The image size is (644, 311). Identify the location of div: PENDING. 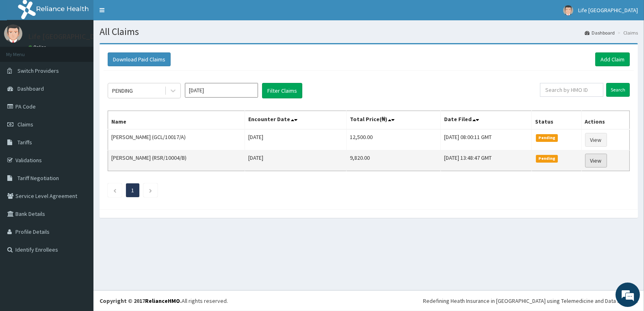
(123, 91).